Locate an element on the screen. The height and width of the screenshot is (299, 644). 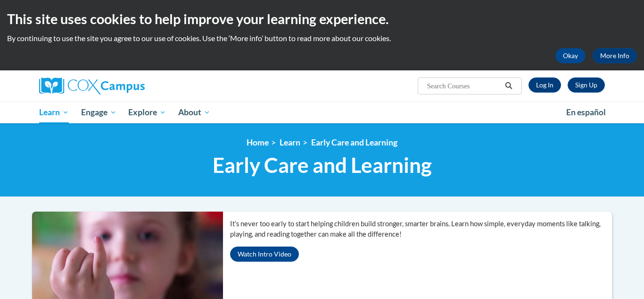
p: It’s never too early to start helping children build stronger, smarter brains. Learn how simple, ... is located at coordinates (421, 229).